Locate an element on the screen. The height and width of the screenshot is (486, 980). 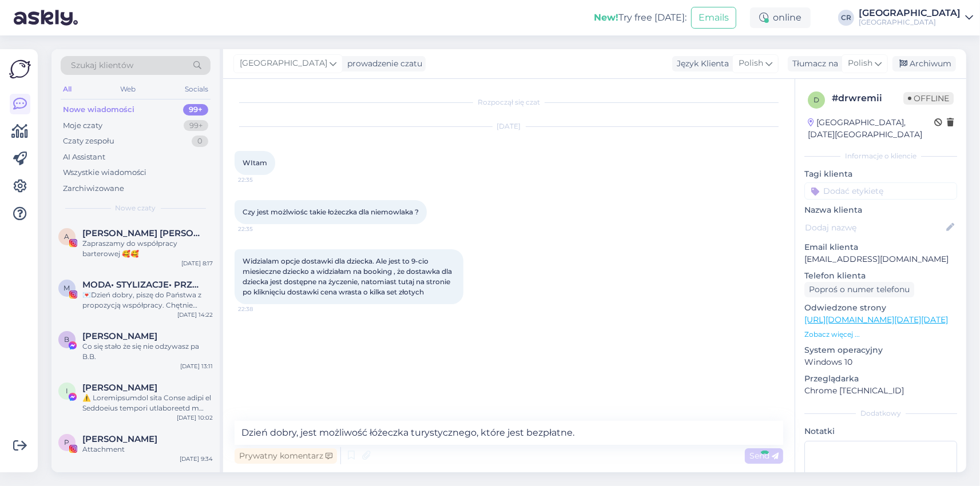
button: Emails is located at coordinates (714, 18).